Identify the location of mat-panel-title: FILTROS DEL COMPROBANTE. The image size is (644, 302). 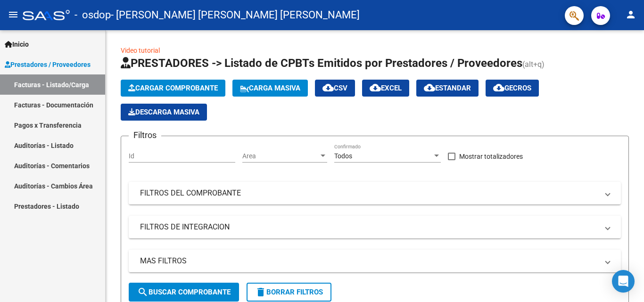
(369, 193).